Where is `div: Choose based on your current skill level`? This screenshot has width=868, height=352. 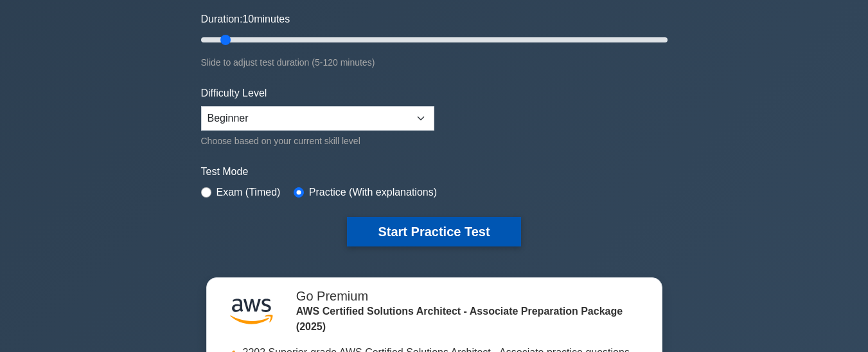
div: Choose based on your current skill level is located at coordinates (317, 141).